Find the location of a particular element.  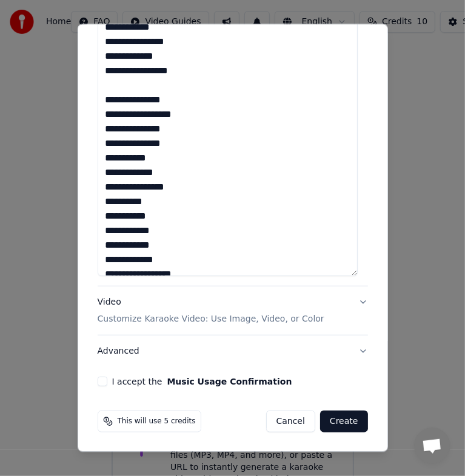

p: Customize Karaoke Video: Use Image, Video, or Color is located at coordinates (211, 319).